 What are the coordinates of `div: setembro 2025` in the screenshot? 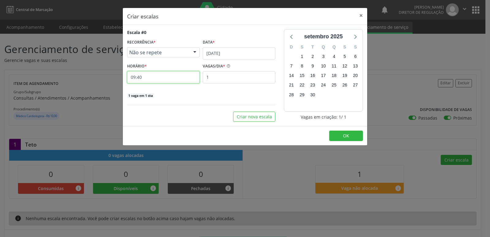 It's located at (324, 36).